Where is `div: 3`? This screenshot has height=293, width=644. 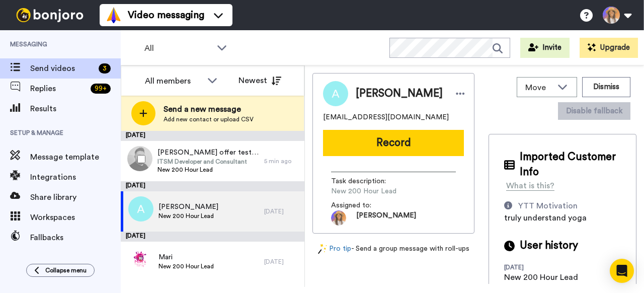
div: 3 is located at coordinates (105, 69).